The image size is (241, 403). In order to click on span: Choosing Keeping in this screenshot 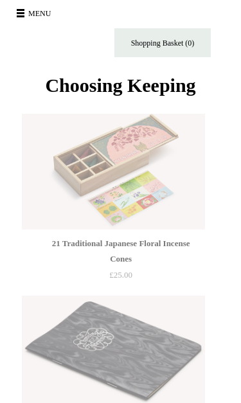, I will do `click(120, 85)`.